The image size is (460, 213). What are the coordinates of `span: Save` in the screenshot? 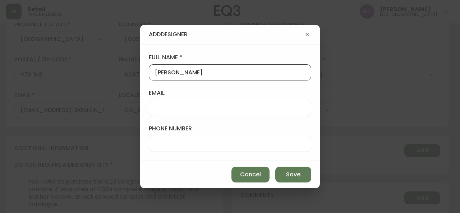 It's located at (294, 175).